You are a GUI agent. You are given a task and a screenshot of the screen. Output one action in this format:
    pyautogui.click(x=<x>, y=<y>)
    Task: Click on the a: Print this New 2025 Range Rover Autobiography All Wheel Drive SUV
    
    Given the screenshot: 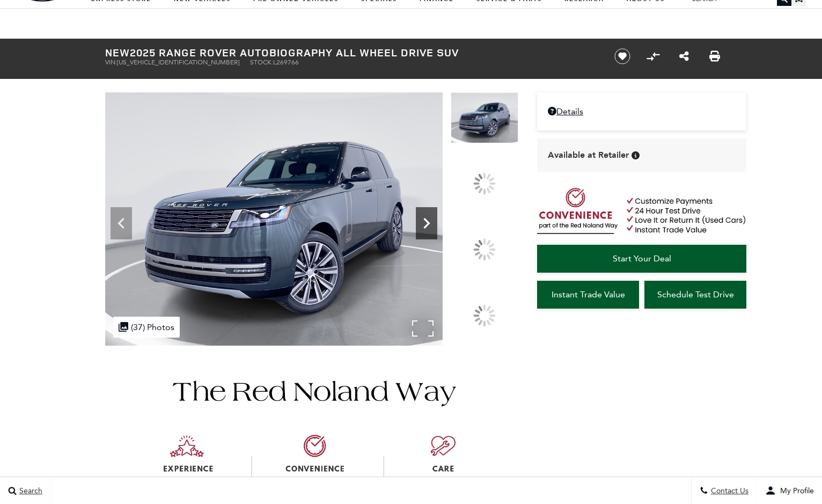 What is the action you would take?
    pyautogui.click(x=714, y=57)
    